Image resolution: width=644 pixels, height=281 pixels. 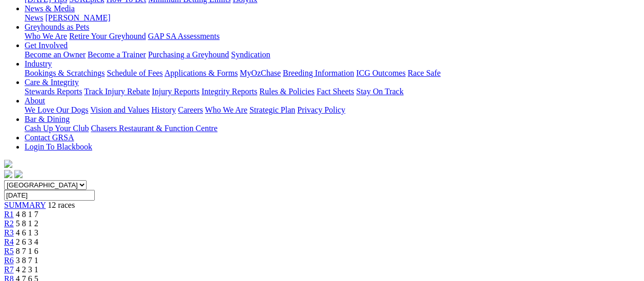 What do you see at coordinates (57, 26) in the screenshot?
I see `a: Greyhounds as Pets` at bounding box center [57, 26].